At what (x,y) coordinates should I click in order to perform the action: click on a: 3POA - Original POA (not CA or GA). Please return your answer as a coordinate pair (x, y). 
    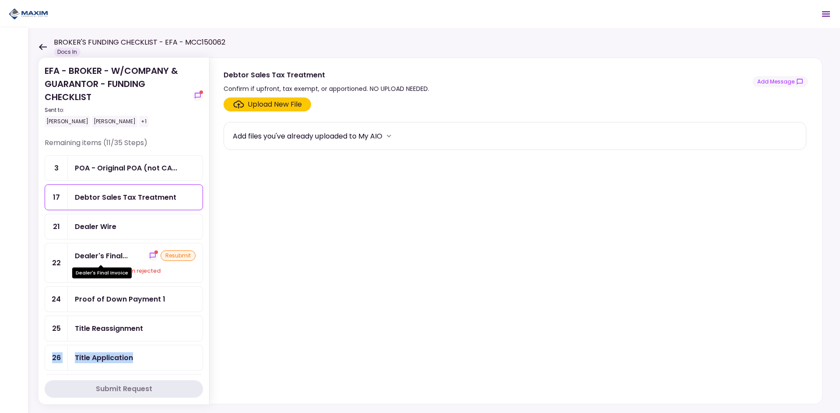
    Looking at the image, I should click on (124, 168).